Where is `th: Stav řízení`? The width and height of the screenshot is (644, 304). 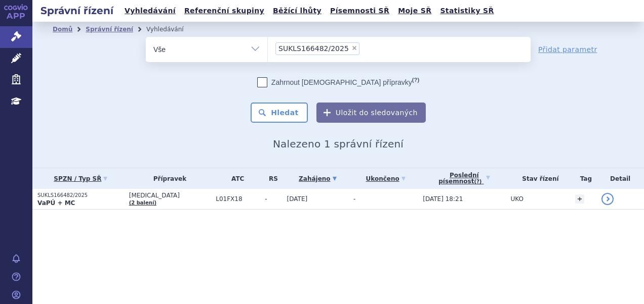 th: Stav řízení is located at coordinates (538, 178).